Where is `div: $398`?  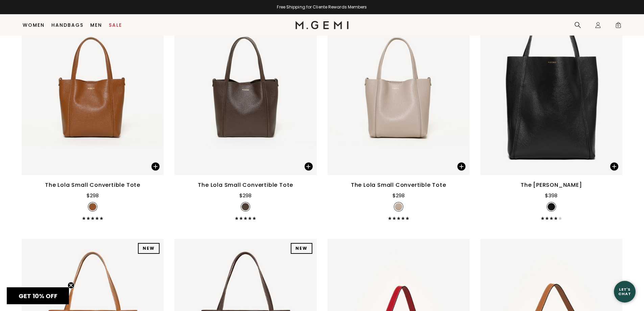 div: $398 is located at coordinates (551, 195).